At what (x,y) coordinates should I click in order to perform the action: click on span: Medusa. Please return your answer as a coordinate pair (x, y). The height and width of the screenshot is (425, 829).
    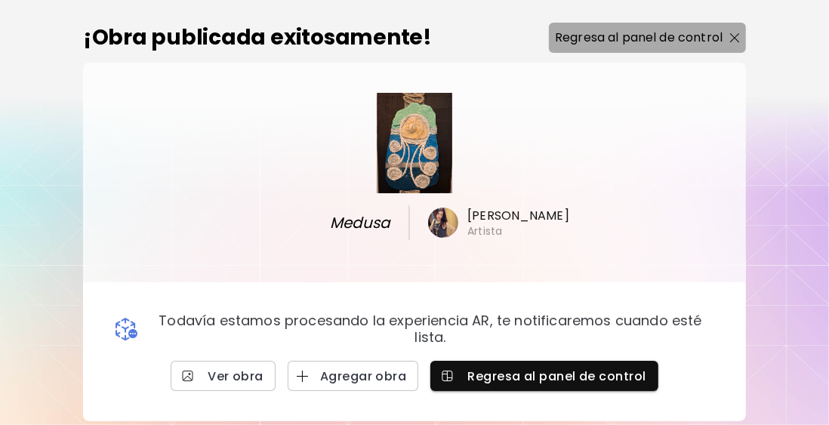
    Looking at the image, I should click on (343, 223).